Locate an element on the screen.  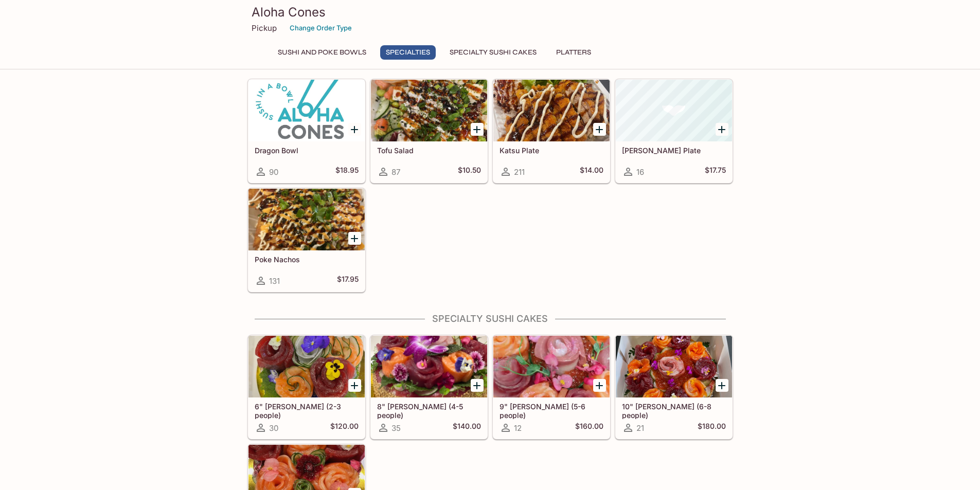
div: Hamachi Kama Plate is located at coordinates (675, 111).